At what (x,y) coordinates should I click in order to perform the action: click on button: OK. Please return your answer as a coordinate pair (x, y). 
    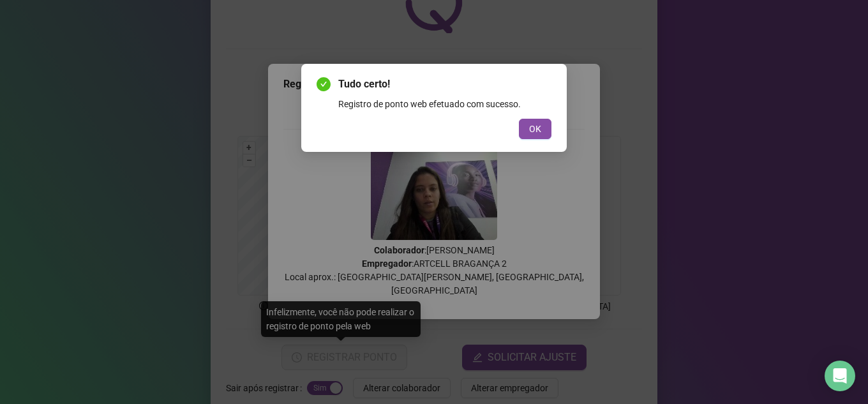
    Looking at the image, I should click on (535, 129).